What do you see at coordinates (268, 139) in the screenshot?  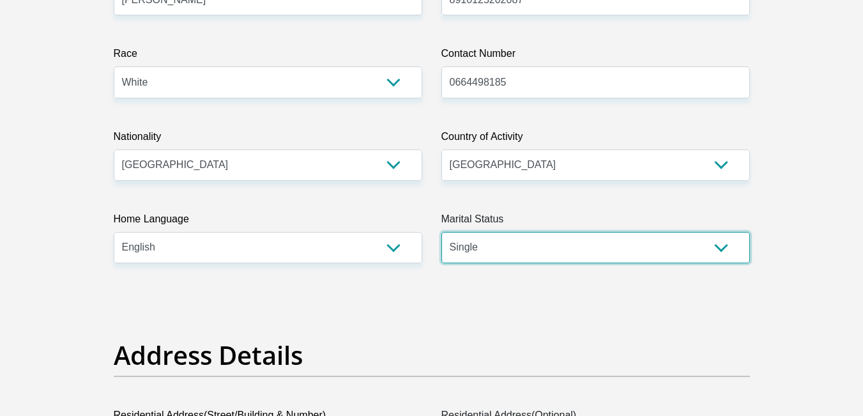 I see `label: Nationality` at bounding box center [268, 139].